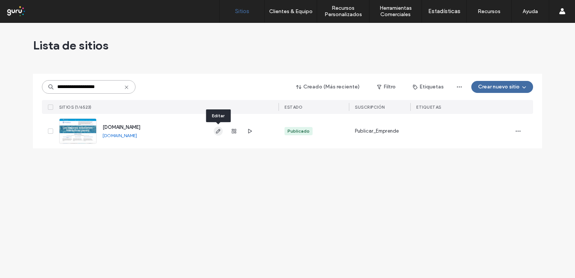 This screenshot has width=575, height=278. Describe the element at coordinates (386, 87) in the screenshot. I see `button: Filtro` at that location.